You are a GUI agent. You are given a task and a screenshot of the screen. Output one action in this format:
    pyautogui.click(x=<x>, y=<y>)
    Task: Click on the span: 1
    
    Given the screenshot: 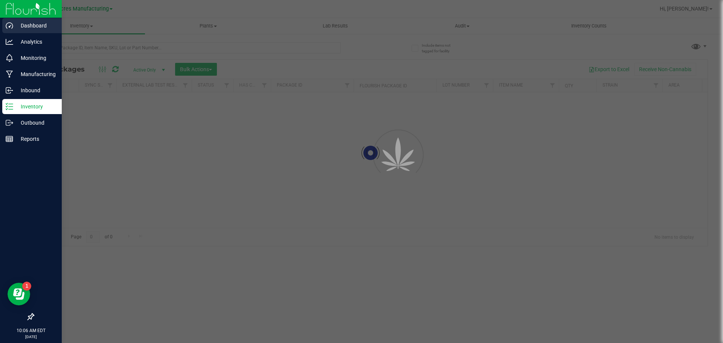 What is the action you would take?
    pyautogui.click(x=5, y=4)
    